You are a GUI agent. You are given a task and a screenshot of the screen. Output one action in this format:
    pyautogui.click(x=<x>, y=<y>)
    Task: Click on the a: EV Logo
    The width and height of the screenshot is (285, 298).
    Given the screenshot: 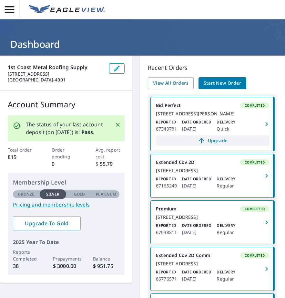 What is the action you would take?
    pyautogui.click(x=67, y=10)
    